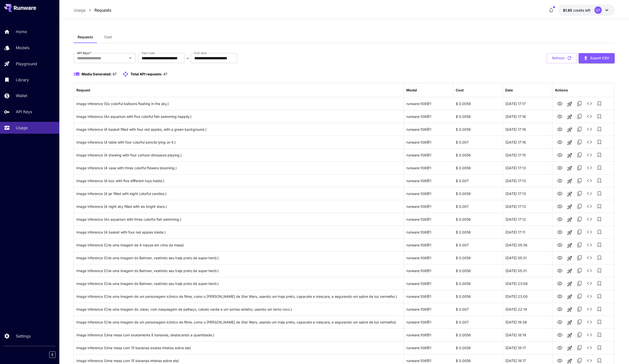 This screenshot has height=364, width=629. Describe the element at coordinates (527, 232) in the screenshot. I see `div: 30 Sep, 2025 17:11` at that location.